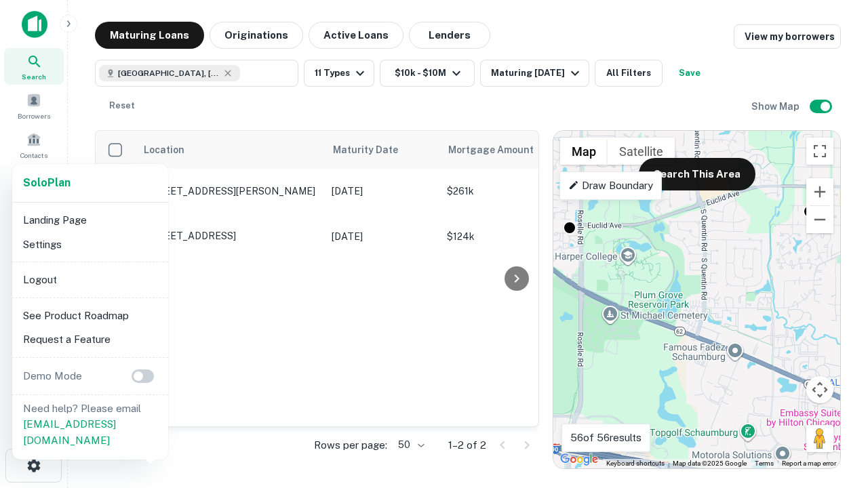 This screenshot has width=868, height=488. I want to click on p: Need help? Please email, so click(90, 424).